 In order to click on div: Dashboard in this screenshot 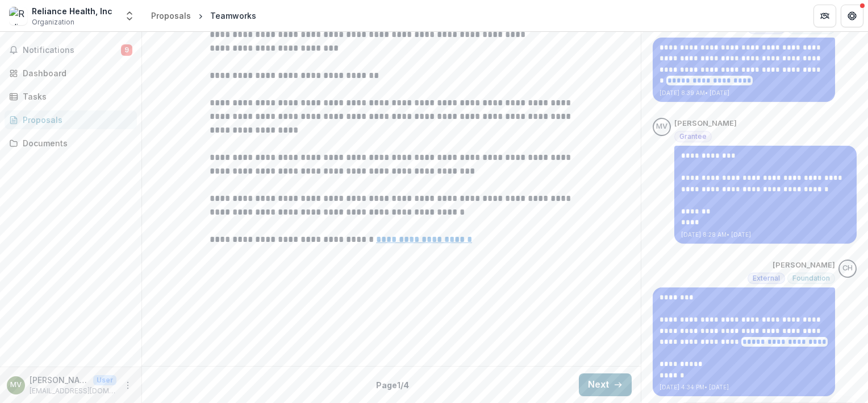, I will do `click(75, 73)`.